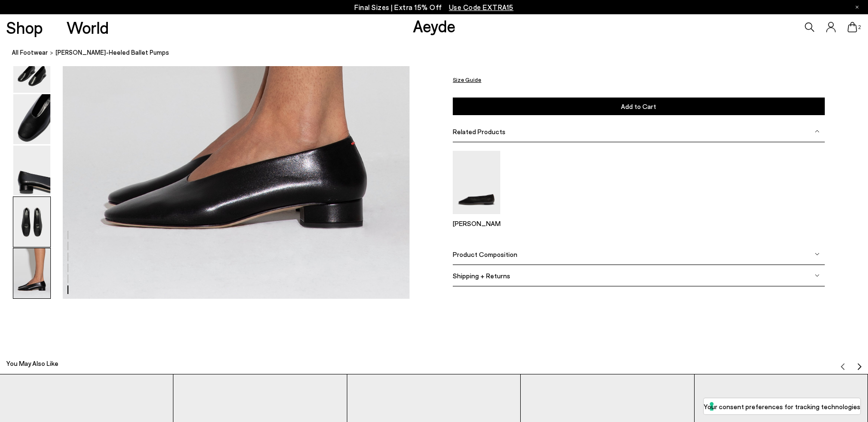 The width and height of the screenshot is (868, 422). Describe the element at coordinates (481, 7) in the screenshot. I see `span: Navigate to /collections/ss25-final-sizes` at that location.